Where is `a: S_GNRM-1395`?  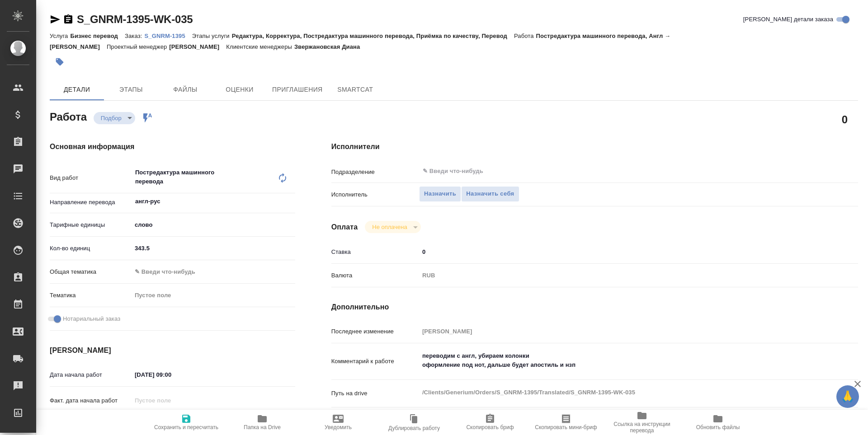
a: S_GNRM-1395 is located at coordinates (167, 35).